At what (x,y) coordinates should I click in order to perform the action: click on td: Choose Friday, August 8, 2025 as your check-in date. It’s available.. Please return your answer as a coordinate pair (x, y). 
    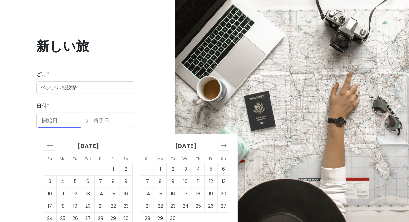
    Looking at the image, I should click on (113, 181).